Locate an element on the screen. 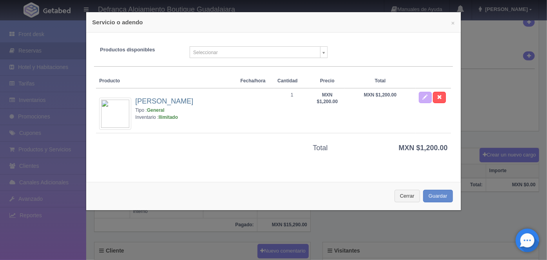 The image size is (547, 260). th: Producto is located at coordinates (166, 81).